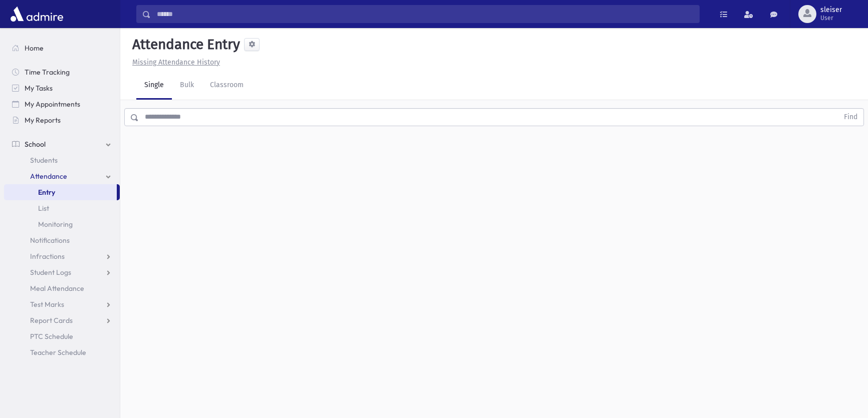  Describe the element at coordinates (62, 120) in the screenshot. I see `a: My Reports` at that location.